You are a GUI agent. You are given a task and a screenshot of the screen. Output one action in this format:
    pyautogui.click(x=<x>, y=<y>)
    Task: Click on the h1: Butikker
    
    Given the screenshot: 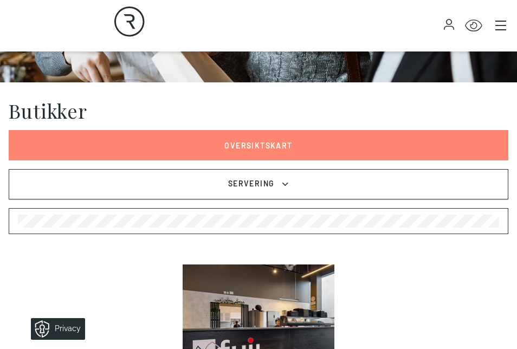 What is the action you would take?
    pyautogui.click(x=48, y=110)
    